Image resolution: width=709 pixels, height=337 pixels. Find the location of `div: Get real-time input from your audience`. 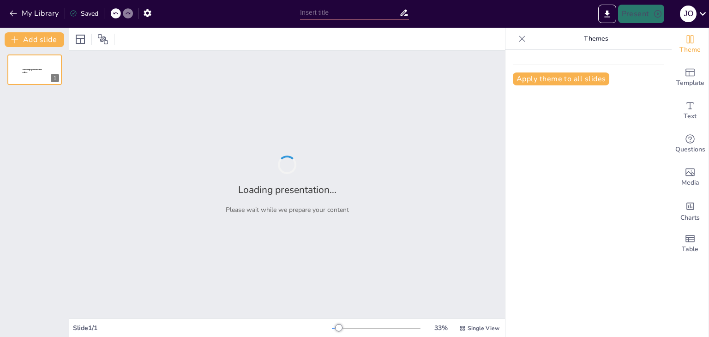

div: Get real-time input from your audience is located at coordinates (690, 144).